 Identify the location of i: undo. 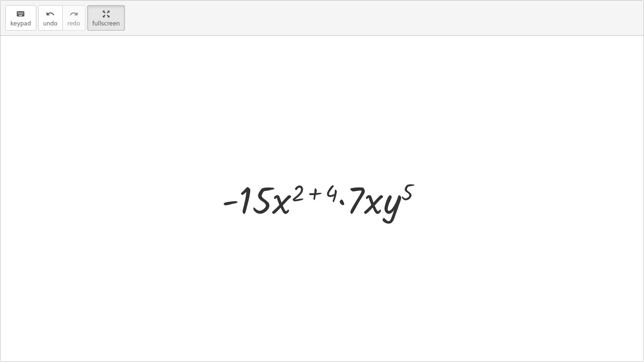
(50, 15).